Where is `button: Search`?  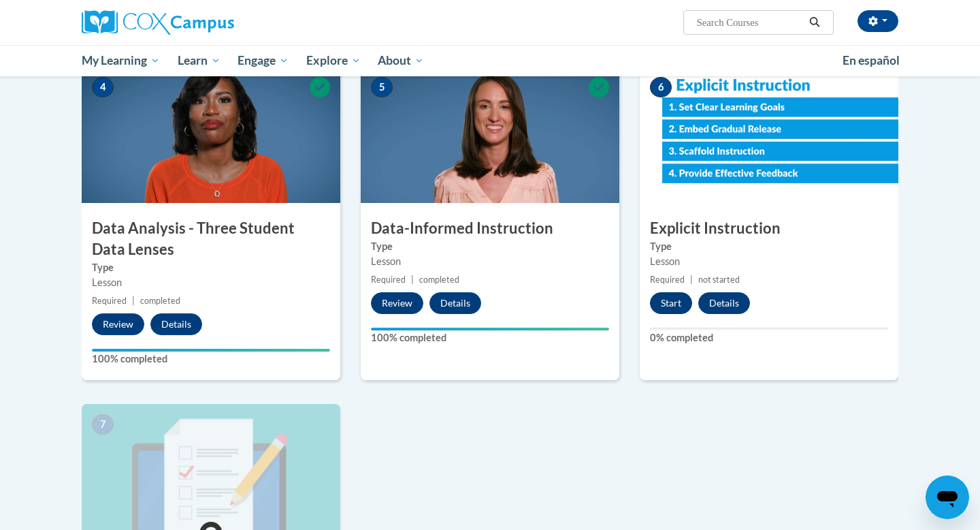 button: Search is located at coordinates (814, 22).